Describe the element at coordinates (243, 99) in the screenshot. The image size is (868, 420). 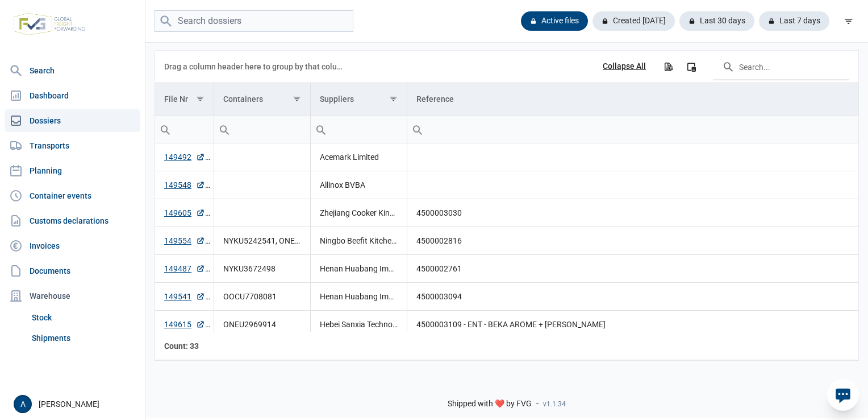
I see `div: Containers` at that location.